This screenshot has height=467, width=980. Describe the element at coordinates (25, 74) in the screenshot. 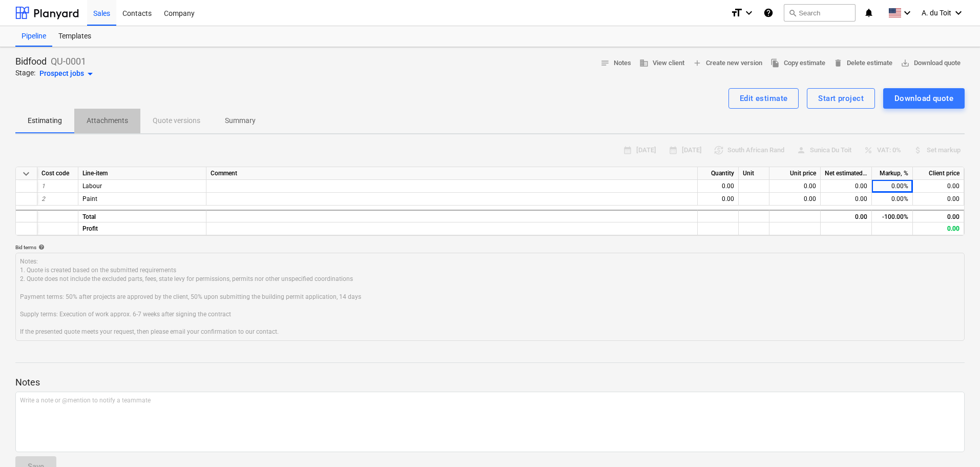

I see `p: Stage:` at that location.